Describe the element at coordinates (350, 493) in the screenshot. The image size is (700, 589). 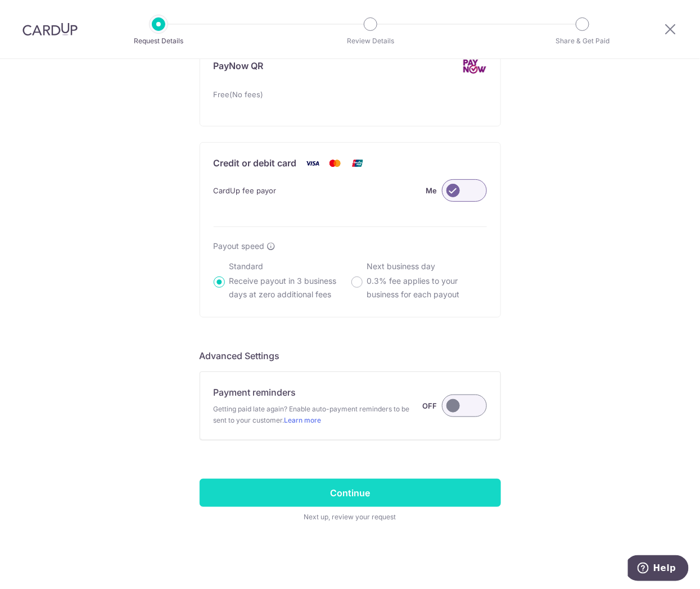
I see `input: Continue` at that location.